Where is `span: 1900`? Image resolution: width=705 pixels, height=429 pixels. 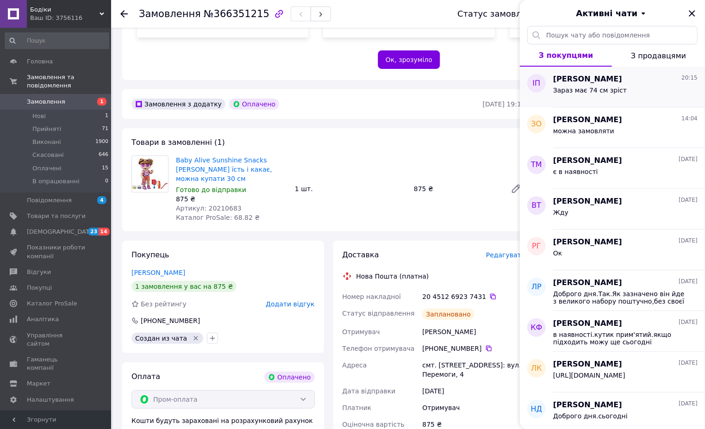 span: 1900 is located at coordinates (102, 142).